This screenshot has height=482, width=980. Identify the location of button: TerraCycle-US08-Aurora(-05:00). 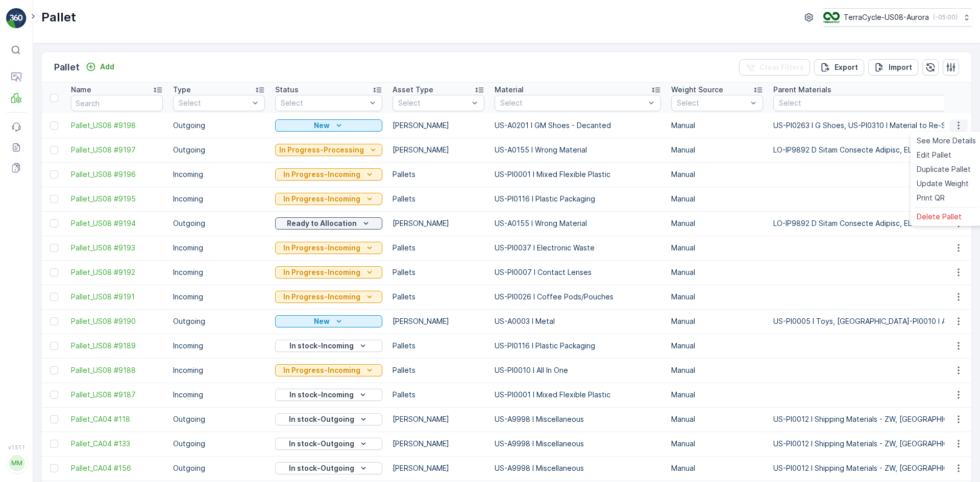
(897, 17).